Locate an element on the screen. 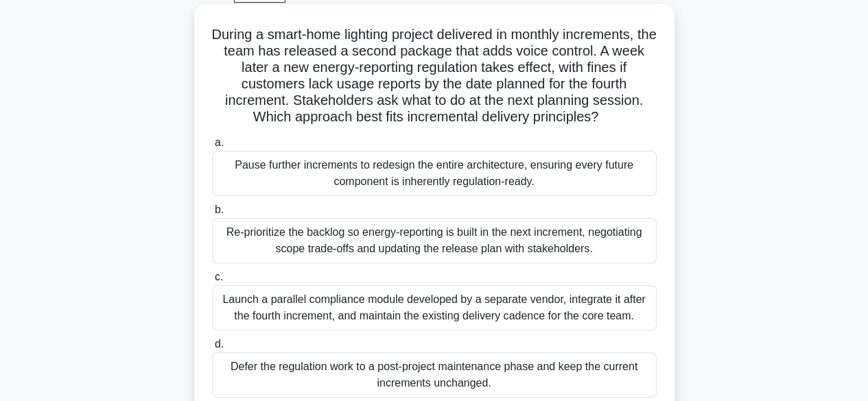  div: Defer the regulation work to a post-project maintenance phase and keep the current increments unc... is located at coordinates (434, 375).